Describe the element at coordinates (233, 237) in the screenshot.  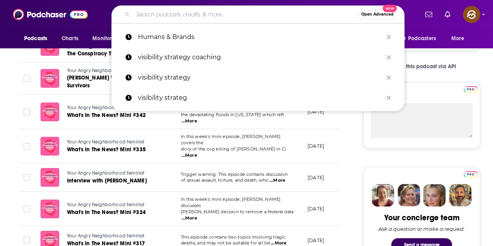
I see `span: This episode contains two topics involving tragic` at that location.